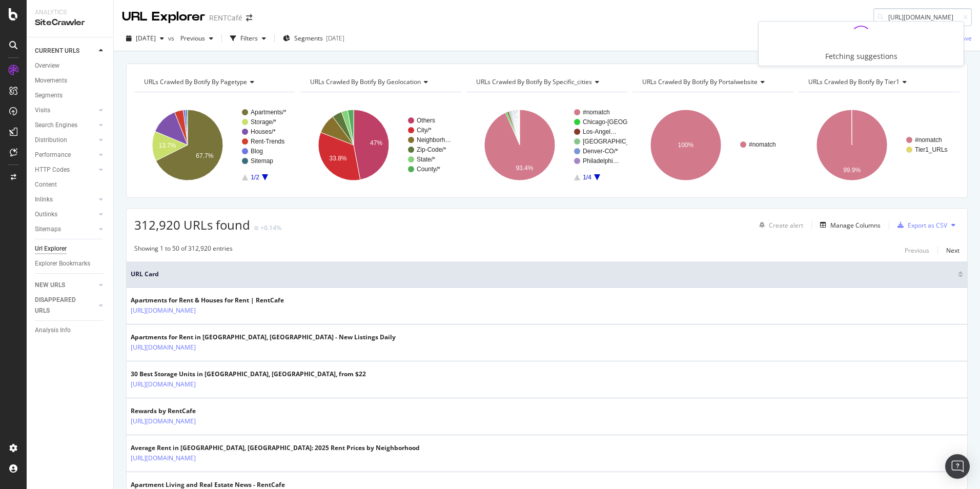 The height and width of the screenshot is (489, 980). What do you see at coordinates (70, 263) in the screenshot?
I see `a: Explorer Bookmarks` at bounding box center [70, 263].